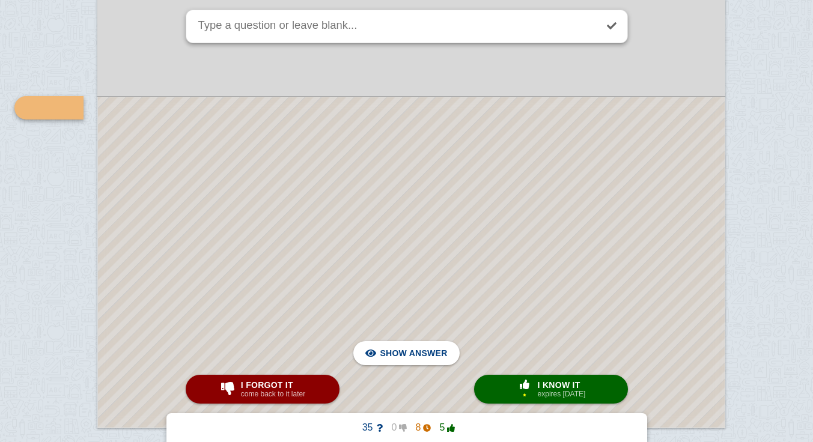 Image resolution: width=813 pixels, height=442 pixels. What do you see at coordinates (406, 353) in the screenshot?
I see `button: Show answer` at bounding box center [406, 353].